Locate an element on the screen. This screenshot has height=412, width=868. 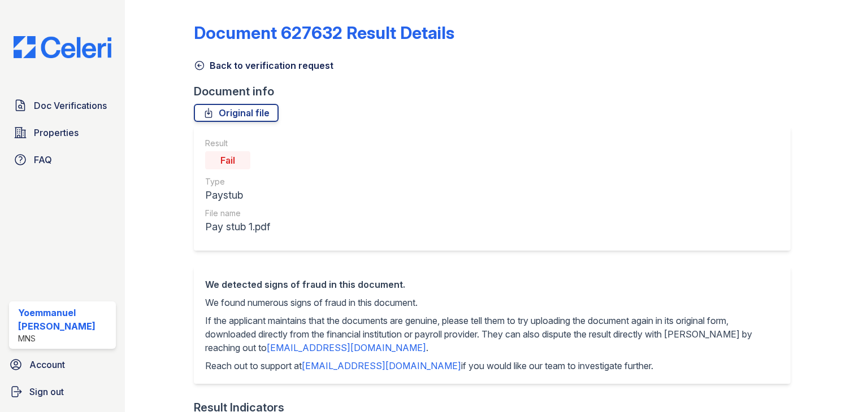
p: Reach out to support at if you would like our team to investigate further. is located at coordinates (493, 366).